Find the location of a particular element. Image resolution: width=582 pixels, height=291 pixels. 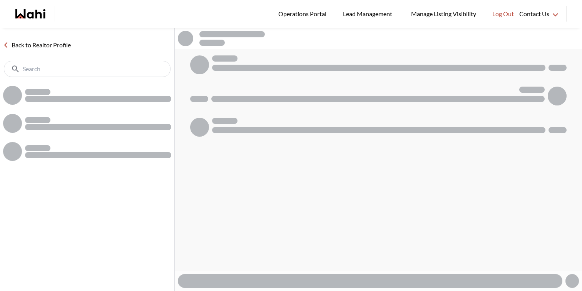

span: Log Out is located at coordinates (503, 14).